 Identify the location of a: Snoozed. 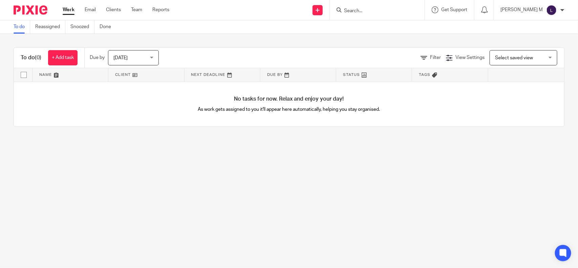
(82, 27).